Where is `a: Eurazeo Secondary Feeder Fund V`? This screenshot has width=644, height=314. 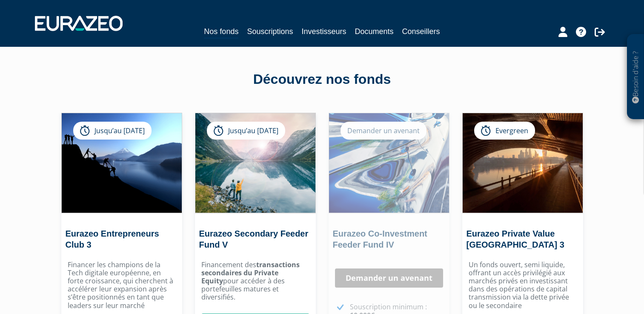
a: Eurazeo Secondary Feeder Fund V is located at coordinates (253, 239).